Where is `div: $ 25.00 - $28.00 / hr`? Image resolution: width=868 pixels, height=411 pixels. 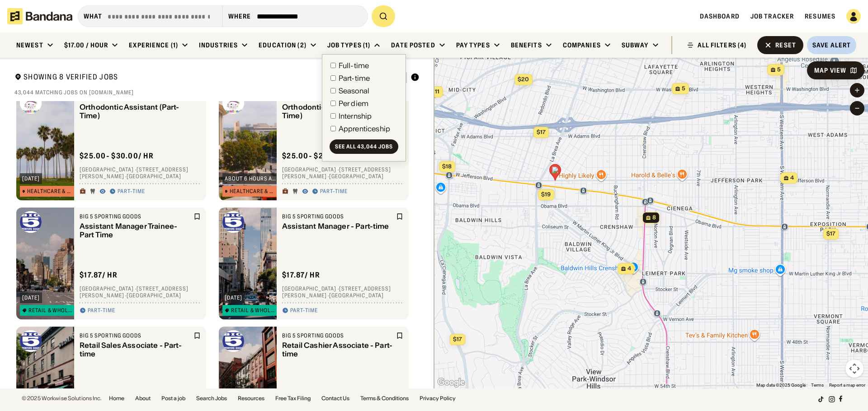
div: $ 25.00 - $28.00 / hr is located at coordinates (318, 156).